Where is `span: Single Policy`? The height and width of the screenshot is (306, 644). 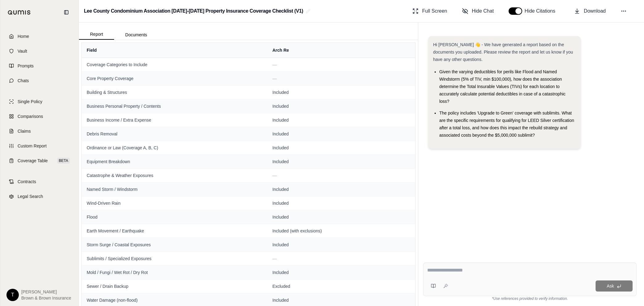 span: Single Policy is located at coordinates (30, 102).